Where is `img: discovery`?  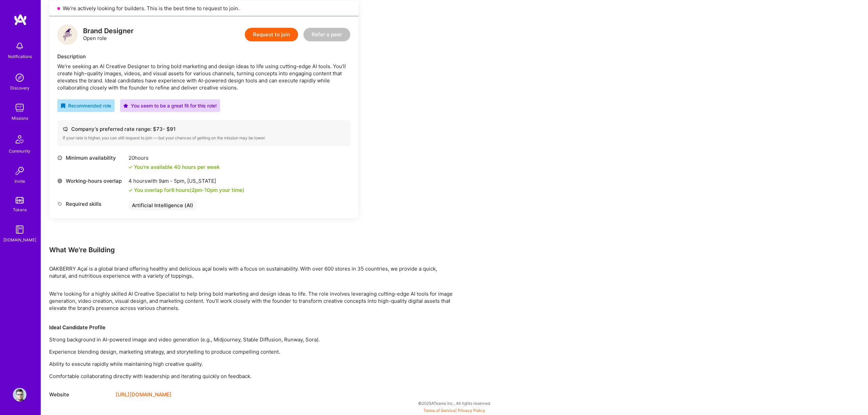 img: discovery is located at coordinates (20, 77).